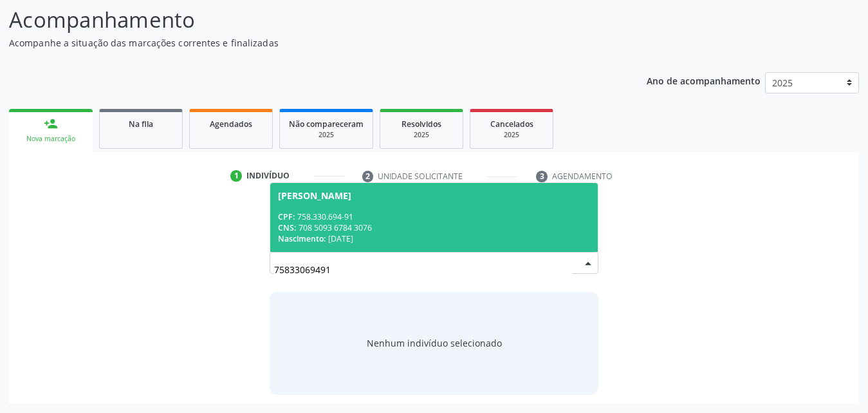 Image resolution: width=868 pixels, height=413 pixels. Describe the element at coordinates (306, 20) in the screenshot. I see `p: Acompanhamento` at that location.